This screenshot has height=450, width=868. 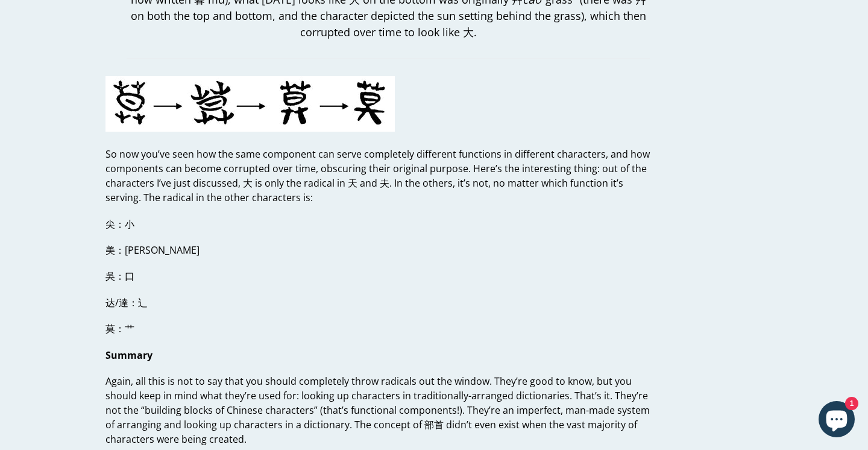 I want to click on p: 莫：艹, so click(x=377, y=329).